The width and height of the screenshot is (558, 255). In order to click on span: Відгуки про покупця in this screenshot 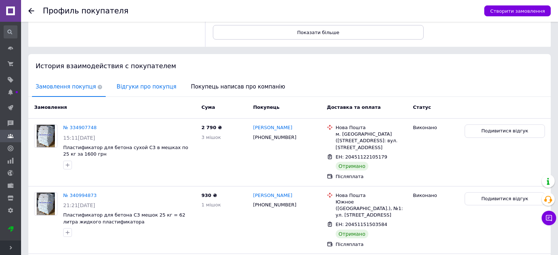, I will do `click(146, 87)`.